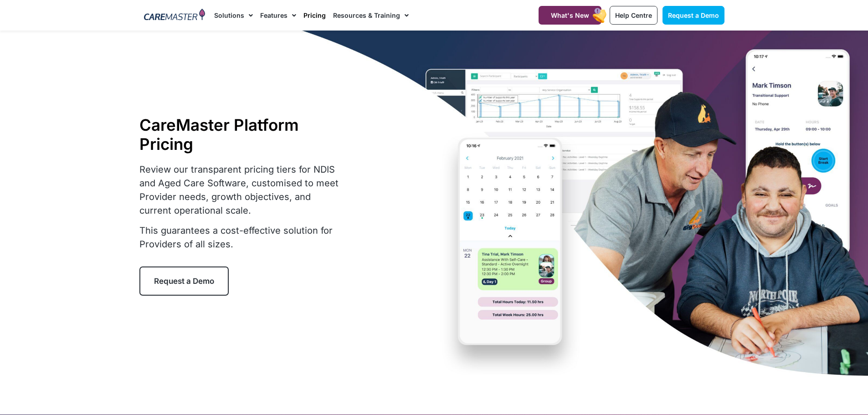 This screenshot has height=415, width=868. I want to click on p: This guarantees a cost-effective solution for Providers of all sizes., so click(242, 238).